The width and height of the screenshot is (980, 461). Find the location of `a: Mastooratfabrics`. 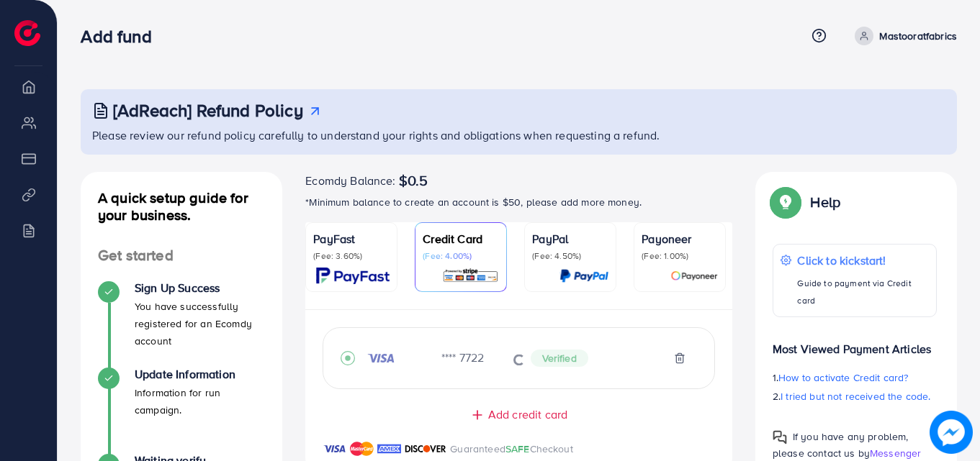

a: Mastooratfabrics is located at coordinates (903, 36).